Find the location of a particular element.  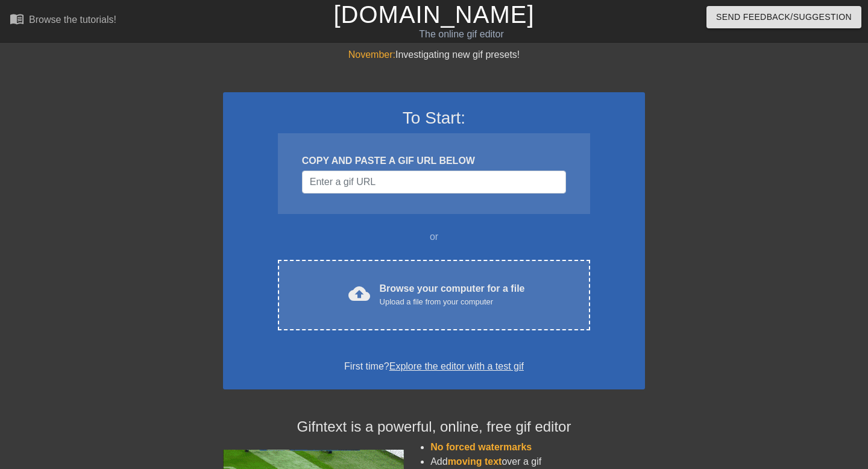

div: or is located at coordinates (434, 237).